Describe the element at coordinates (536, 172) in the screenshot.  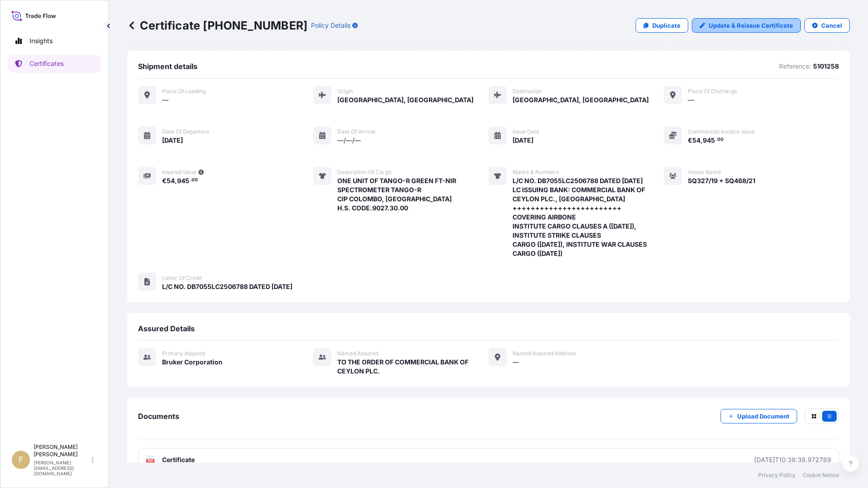
I see `span: Marks & Numbers` at that location.